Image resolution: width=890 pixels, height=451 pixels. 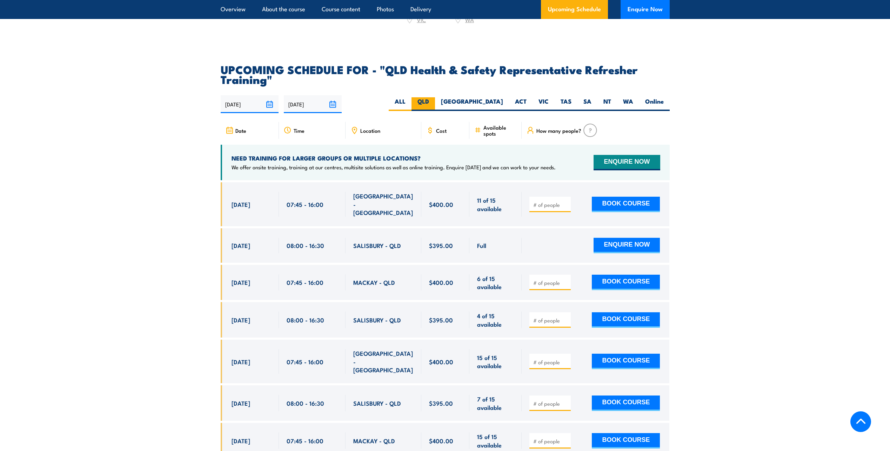 I want to click on span: 7 of 15 available, so click(x=495, y=402).